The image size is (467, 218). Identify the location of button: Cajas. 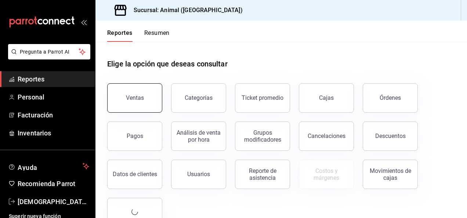
(327, 98).